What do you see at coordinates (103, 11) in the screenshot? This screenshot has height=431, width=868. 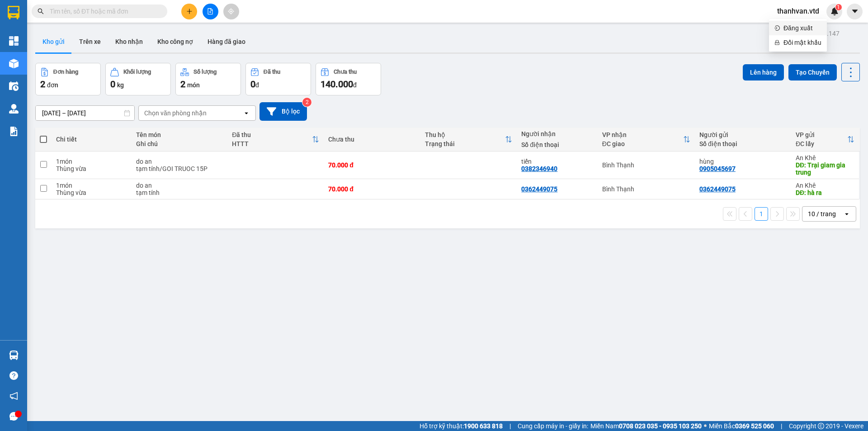 I see `input: Tìm tên, số ĐT hoặc mã đơn` at bounding box center [103, 11].